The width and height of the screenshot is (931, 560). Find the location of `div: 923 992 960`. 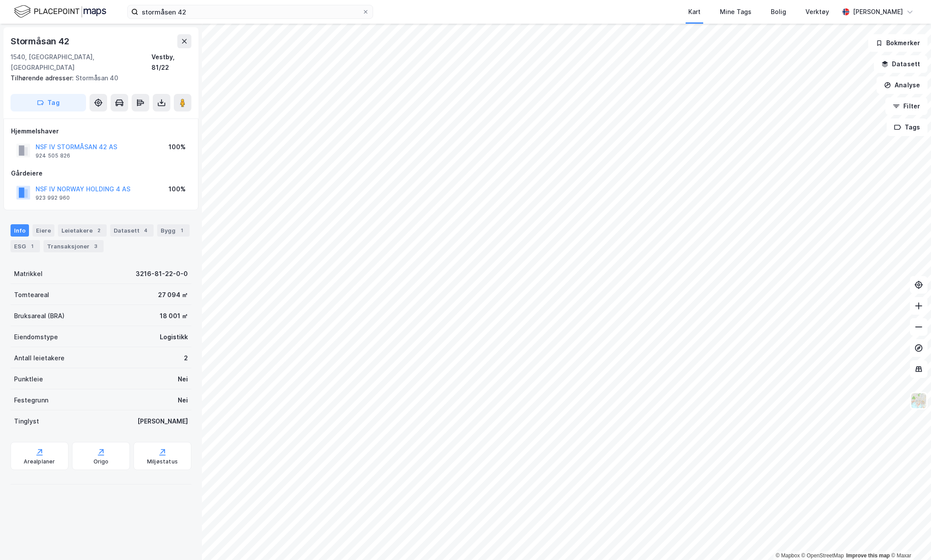

div: 923 992 960 is located at coordinates (52, 198).